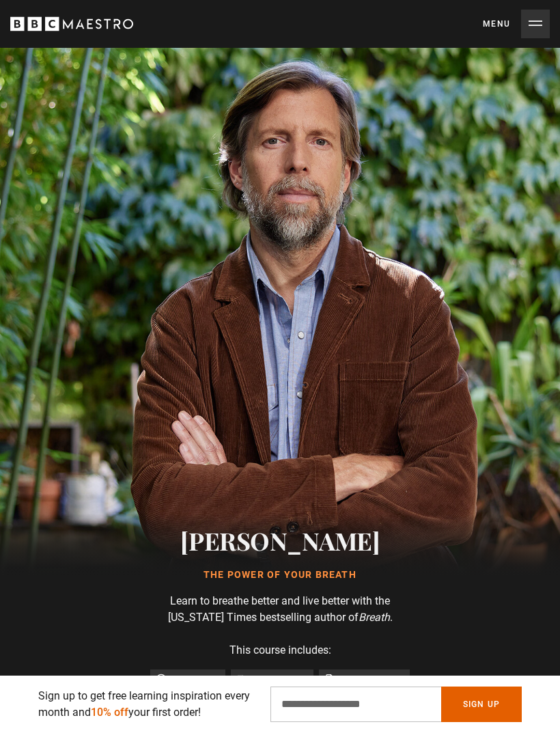  I want to click on h1: The Power of Your Breath, so click(280, 575).